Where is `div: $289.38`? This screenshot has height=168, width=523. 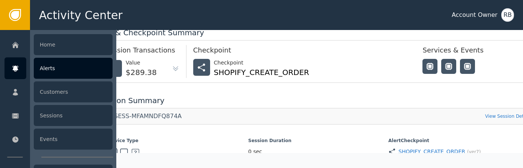 div: $289.38 is located at coordinates (141, 72).